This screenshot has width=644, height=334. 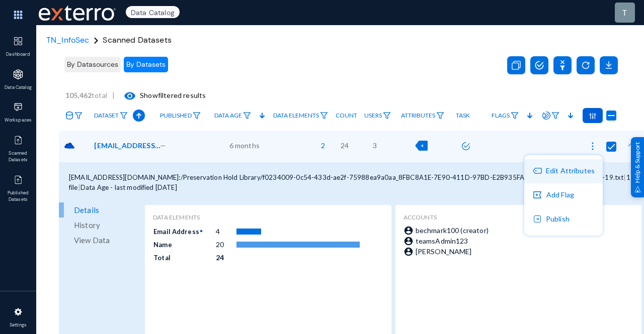 I want to click on button: Add Flag, so click(x=563, y=195).